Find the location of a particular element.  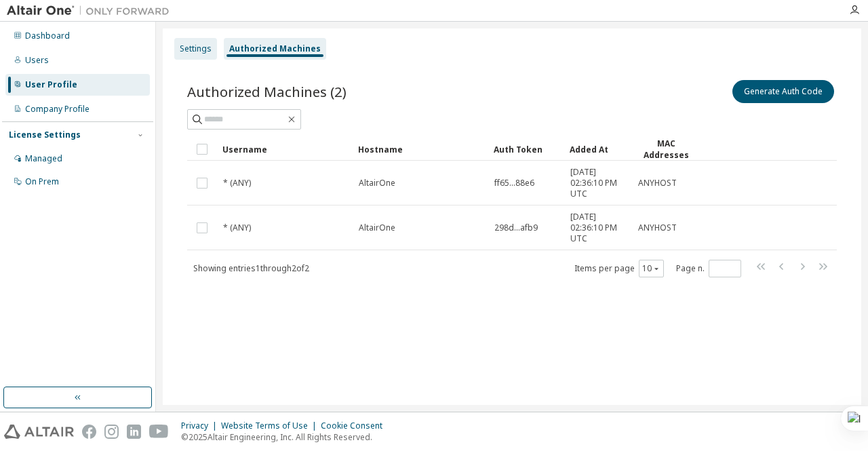

div: License Settings is located at coordinates (45, 135).